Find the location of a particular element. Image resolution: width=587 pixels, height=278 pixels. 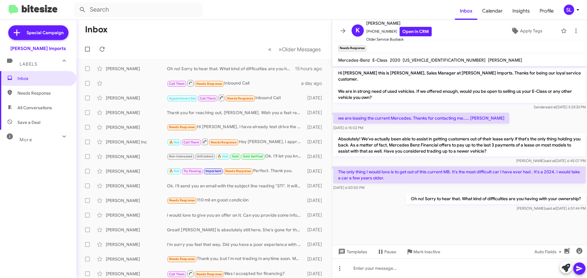

span: Appointment Set is located at coordinates (182, 98).